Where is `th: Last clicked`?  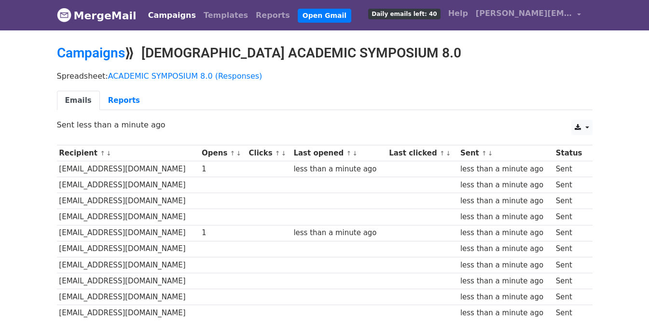
th: Last clicked is located at coordinates (422, 153).